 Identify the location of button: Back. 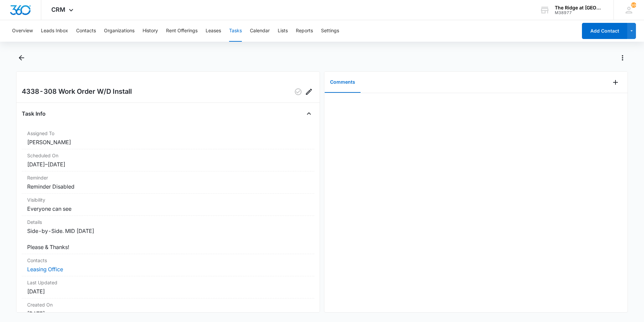
(21, 58).